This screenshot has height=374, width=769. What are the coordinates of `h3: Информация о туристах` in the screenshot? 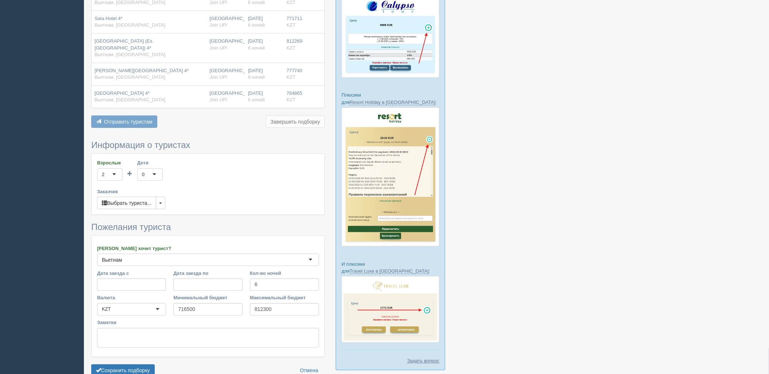 It's located at (208, 145).